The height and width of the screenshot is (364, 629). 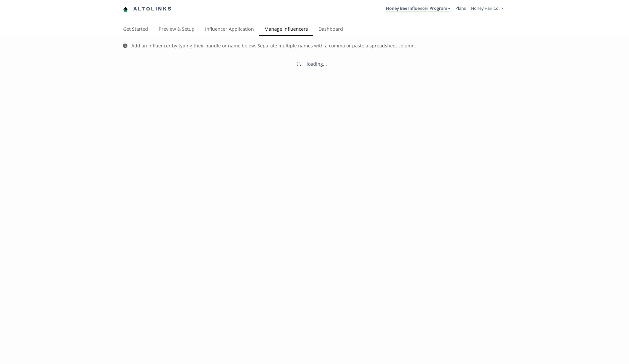 I want to click on a: Manage Influencers, so click(x=286, y=30).